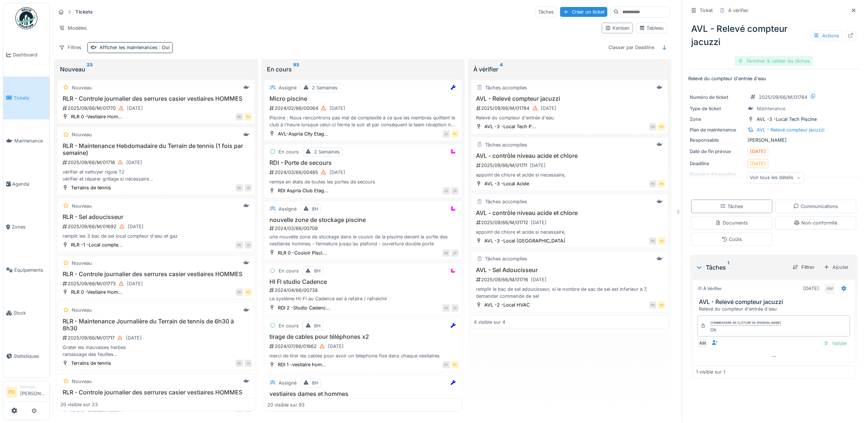 Image resolution: width=868 pixels, height=423 pixels. What do you see at coordinates (156, 175) in the screenshot?
I see `div: vérifier et nettoyer rigole T2 vérifier et réparer grillage si nécessaire Nettoyer les entrées de...` at bounding box center [156, 175].